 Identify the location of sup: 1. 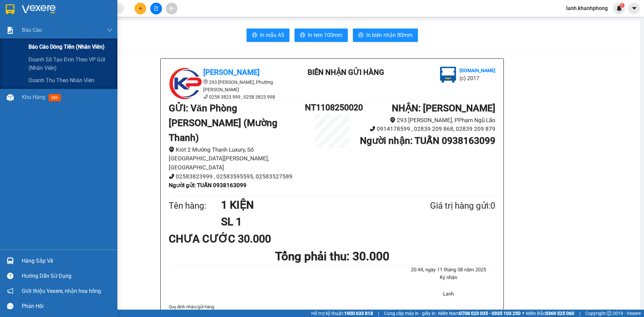
(622, 5).